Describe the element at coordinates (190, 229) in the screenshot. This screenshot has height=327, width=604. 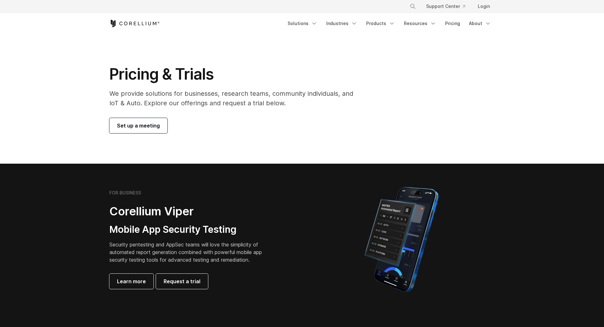
I see `h3: Mobile App Security Testing` at that location.